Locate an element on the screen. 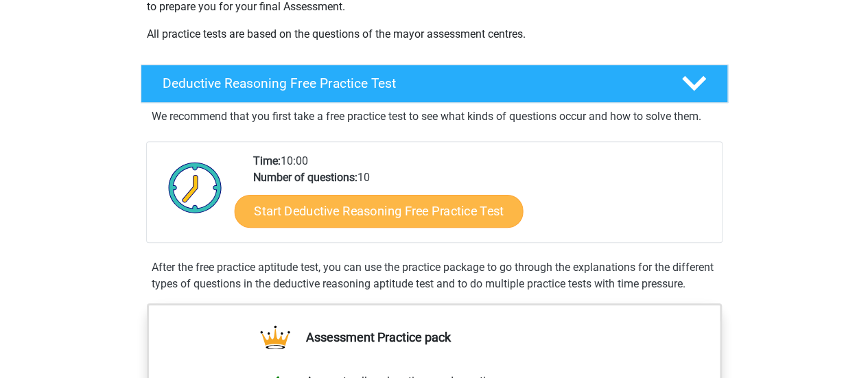 Image resolution: width=868 pixels, height=378 pixels. div: 10:00 10 is located at coordinates (482, 198).